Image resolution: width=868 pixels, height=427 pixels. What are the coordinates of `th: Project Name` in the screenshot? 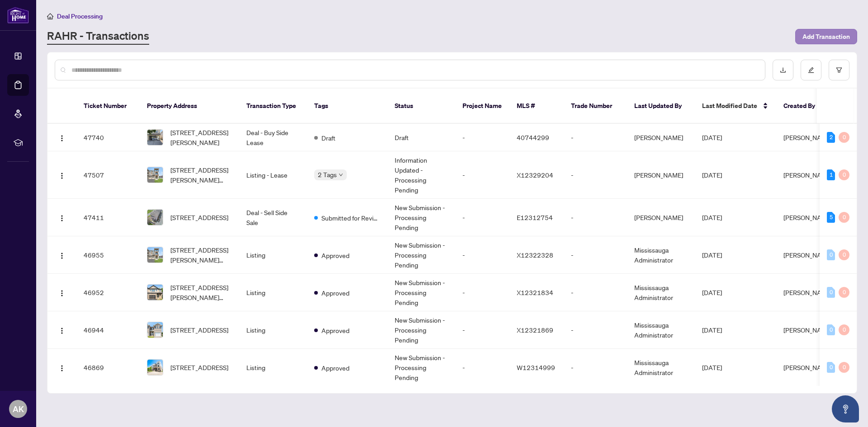 It's located at (482, 106).